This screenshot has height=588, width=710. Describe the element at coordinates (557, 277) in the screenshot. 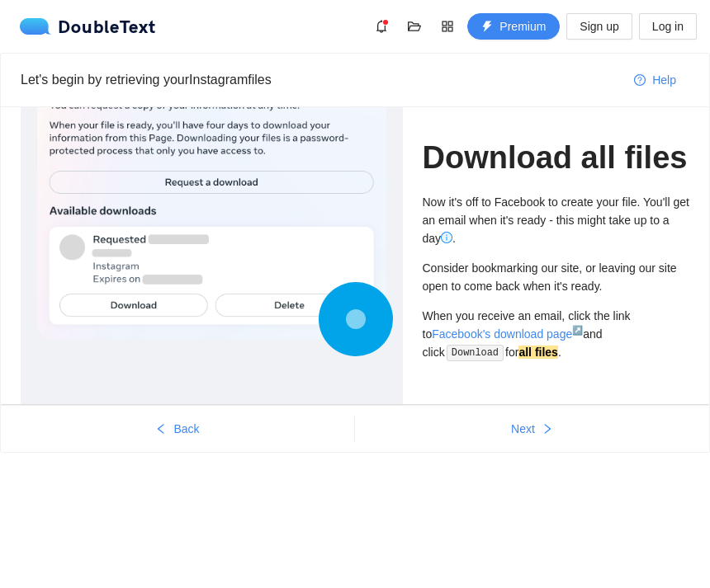

I see `div: Consider bookmarking our site, or leaving our site open to come back when it's ready.` at that location.